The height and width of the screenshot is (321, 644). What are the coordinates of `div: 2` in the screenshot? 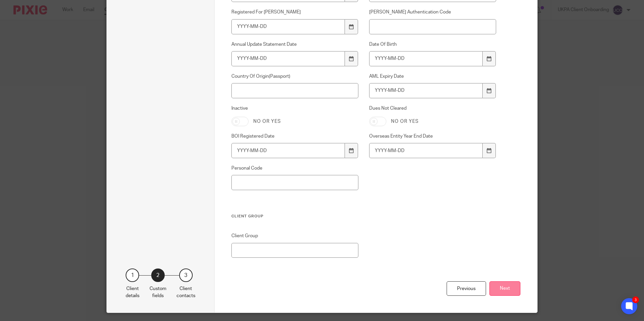 It's located at (158, 276).